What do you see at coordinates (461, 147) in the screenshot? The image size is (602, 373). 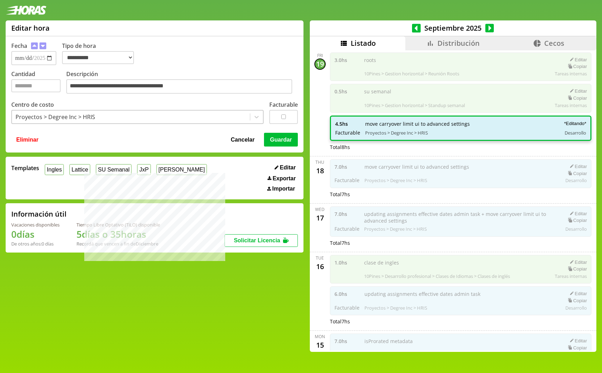 I see `div: Total 8 hs` at bounding box center [461, 147].